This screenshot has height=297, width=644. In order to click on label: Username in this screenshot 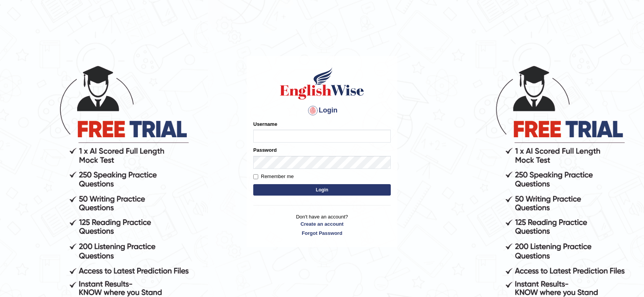, I will do `click(265, 124)`.